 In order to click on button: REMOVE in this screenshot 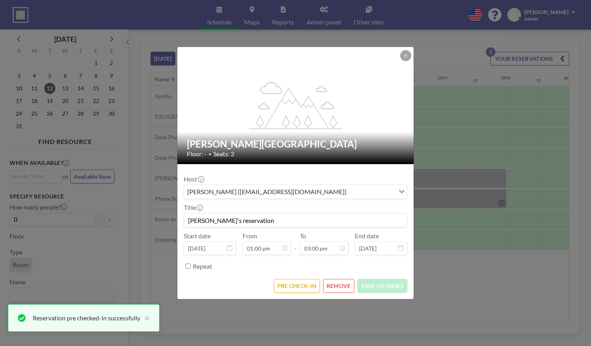, I will do `click(338, 286)`.